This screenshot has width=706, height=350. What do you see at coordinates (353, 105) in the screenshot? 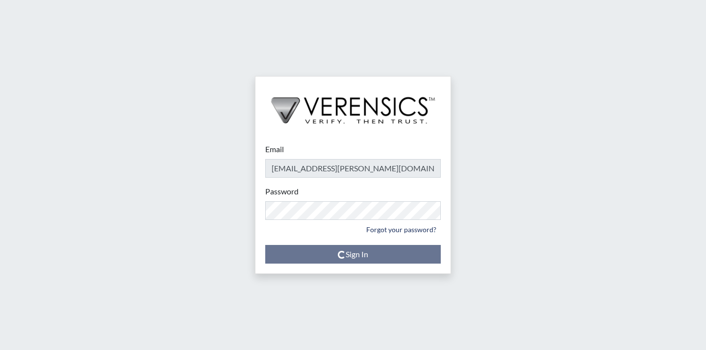
I see `img: logo-wide-black.2aad4157.png` at bounding box center [353, 105].